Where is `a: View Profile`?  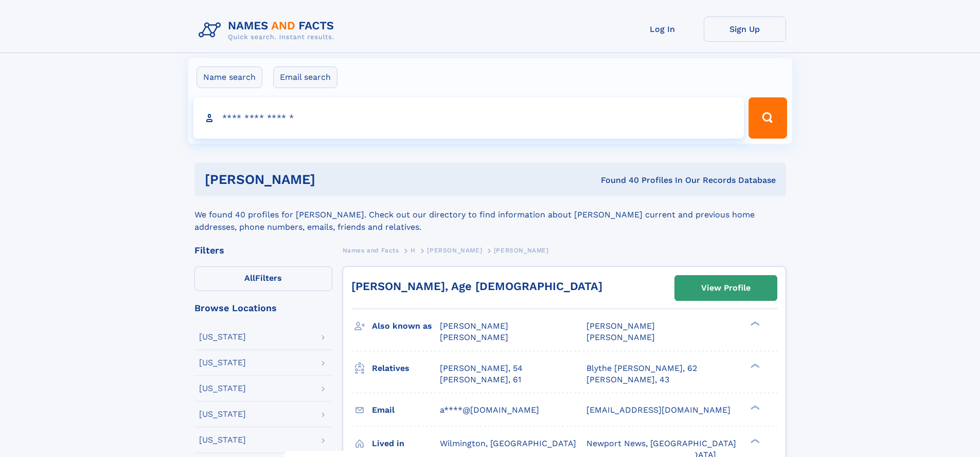
a: View Profile is located at coordinates (726, 288).